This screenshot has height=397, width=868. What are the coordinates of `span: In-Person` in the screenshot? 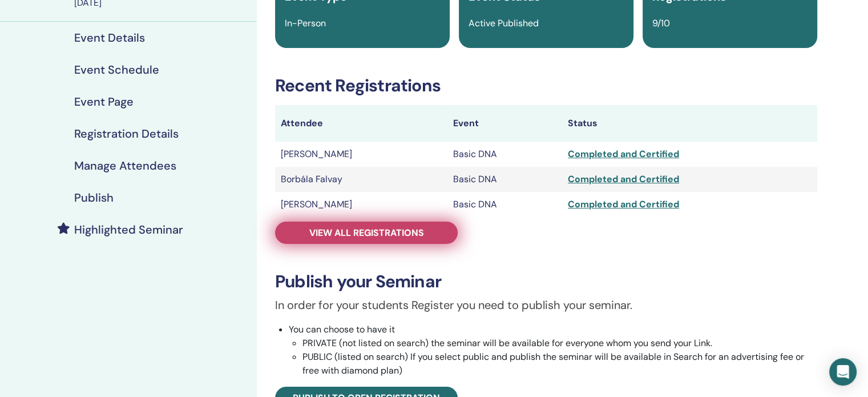 It's located at (305, 23).